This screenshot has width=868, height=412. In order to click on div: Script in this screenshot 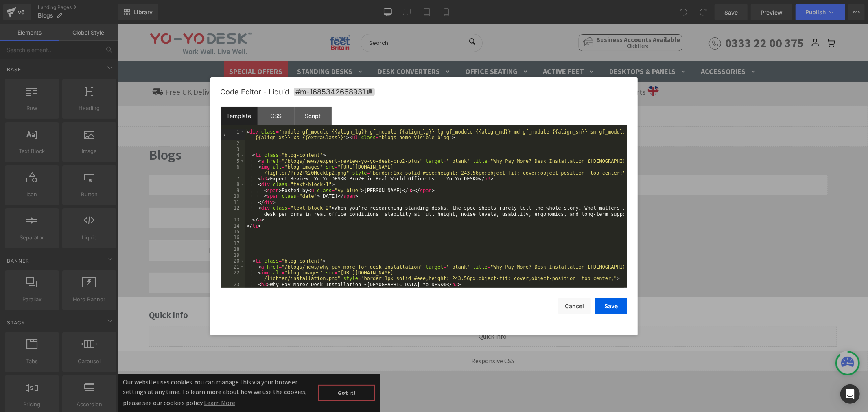, I will do `click(313, 116)`.